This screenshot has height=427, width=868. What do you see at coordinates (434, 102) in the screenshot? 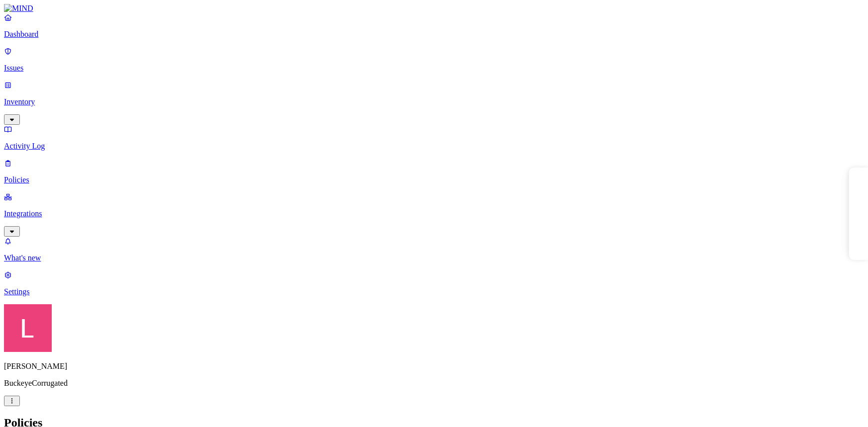
I see `a: Inventory` at bounding box center [434, 102].